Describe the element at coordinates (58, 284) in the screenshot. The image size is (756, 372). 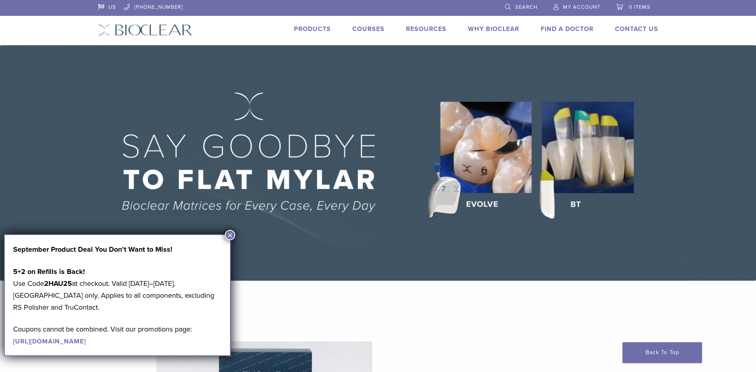
I see `strong: 2HAU25` at that location.